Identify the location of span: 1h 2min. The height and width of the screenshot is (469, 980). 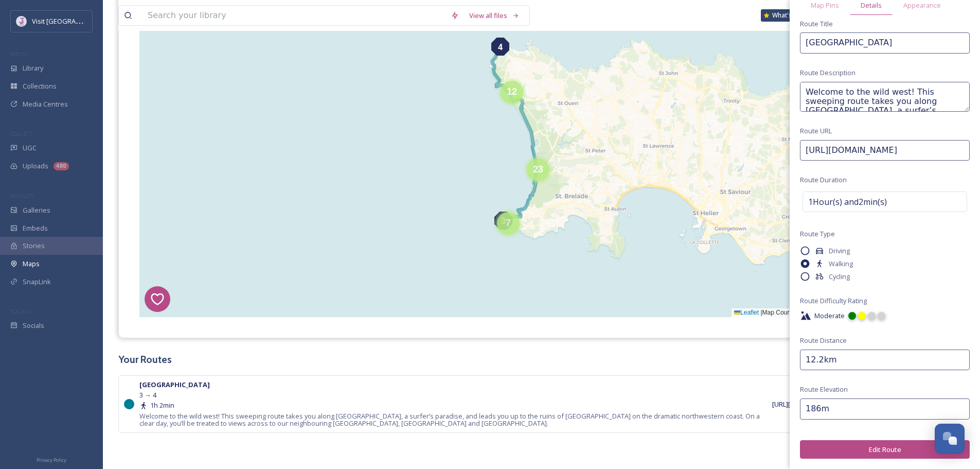
(162, 405).